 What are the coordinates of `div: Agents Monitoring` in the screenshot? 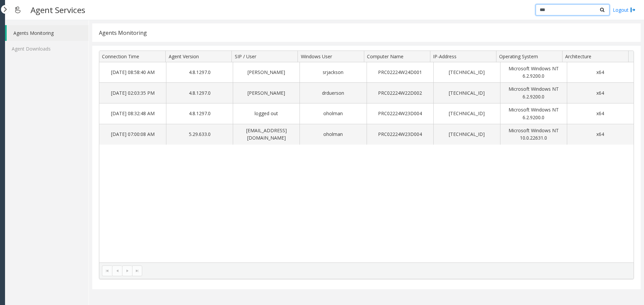 It's located at (123, 33).